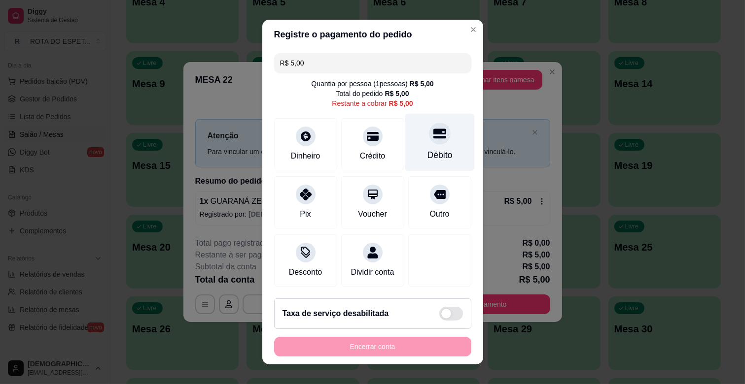 The height and width of the screenshot is (384, 745). I want to click on div: Dinheiro, so click(306, 156).